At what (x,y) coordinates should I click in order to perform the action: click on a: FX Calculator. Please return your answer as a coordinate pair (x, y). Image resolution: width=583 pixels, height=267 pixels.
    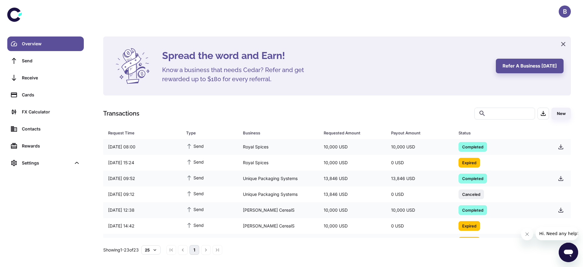
    Looking at the image, I should click on (46, 112).